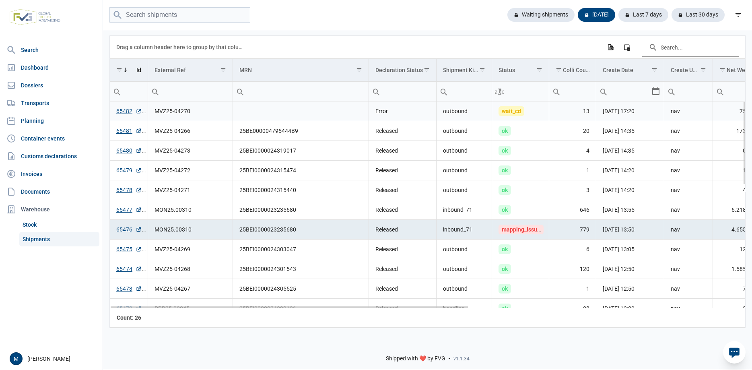  What do you see at coordinates (16, 359) in the screenshot?
I see `button: M` at bounding box center [16, 359].